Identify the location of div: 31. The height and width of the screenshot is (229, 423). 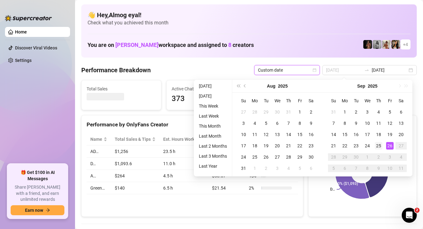
(244, 168).